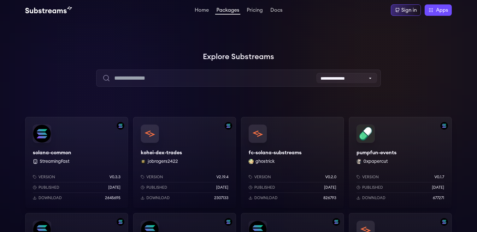  What do you see at coordinates (113, 198) in the screenshot?
I see `p: 2645695` at bounding box center [113, 198].